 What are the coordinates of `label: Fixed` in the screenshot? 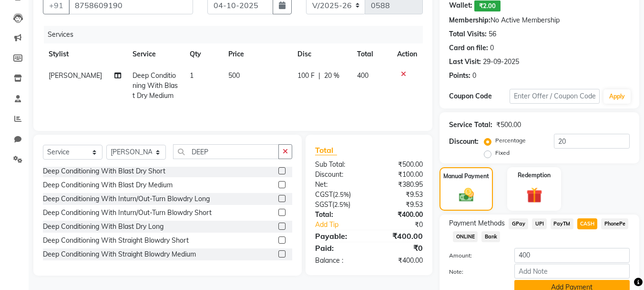 It's located at (503, 153).